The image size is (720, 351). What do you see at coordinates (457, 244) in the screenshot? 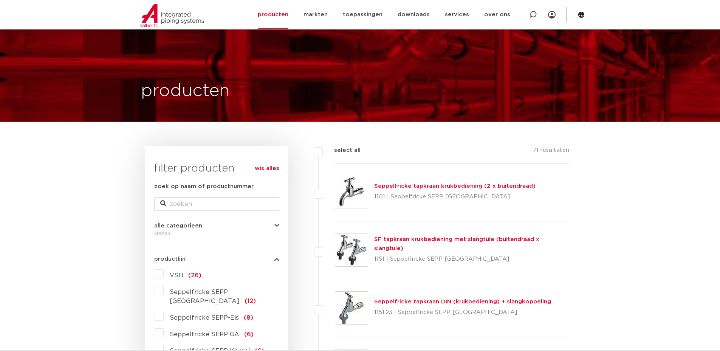
I see `a: SF tapkraan krukbediening met slangtule (buitendraad x slangtule)` at bounding box center [457, 244].